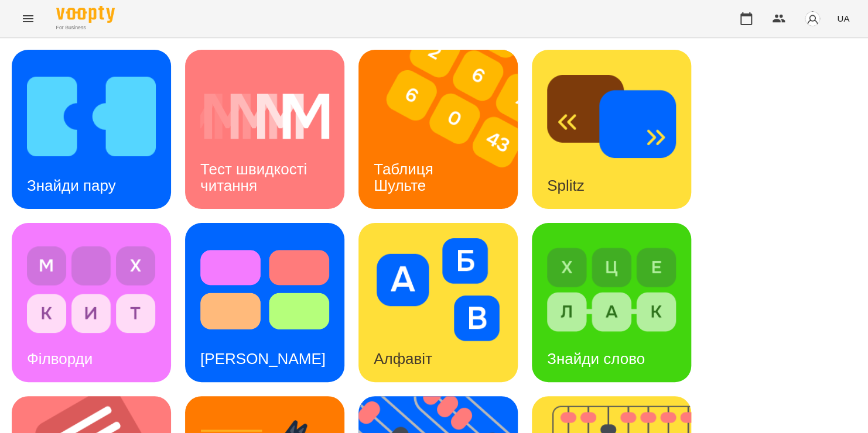 The width and height of the screenshot is (868, 433). Describe the element at coordinates (812, 19) in the screenshot. I see `img: avatar_s.png` at that location.